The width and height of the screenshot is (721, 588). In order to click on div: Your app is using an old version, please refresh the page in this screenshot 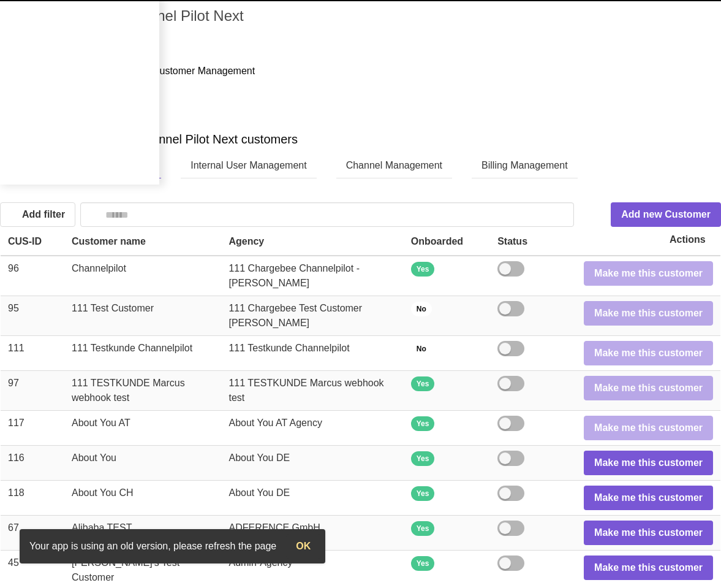, I will do `click(152, 546)`.